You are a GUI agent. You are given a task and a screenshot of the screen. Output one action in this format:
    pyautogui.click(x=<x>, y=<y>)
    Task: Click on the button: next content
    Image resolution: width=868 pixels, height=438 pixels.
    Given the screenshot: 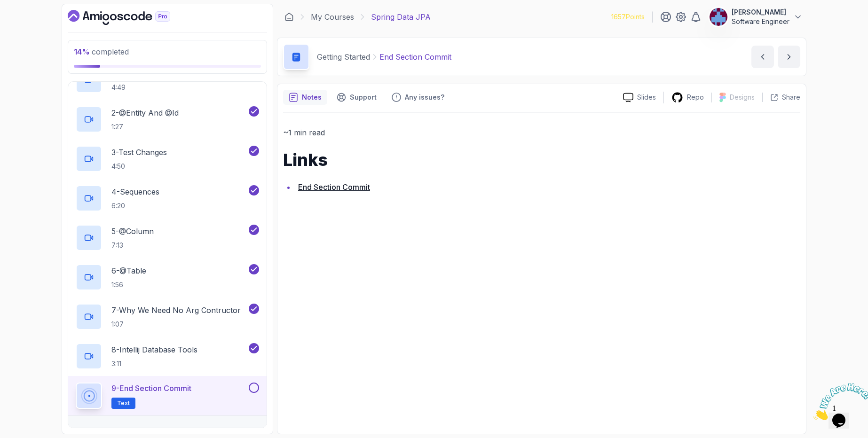 What is the action you would take?
    pyautogui.click(x=789, y=57)
    